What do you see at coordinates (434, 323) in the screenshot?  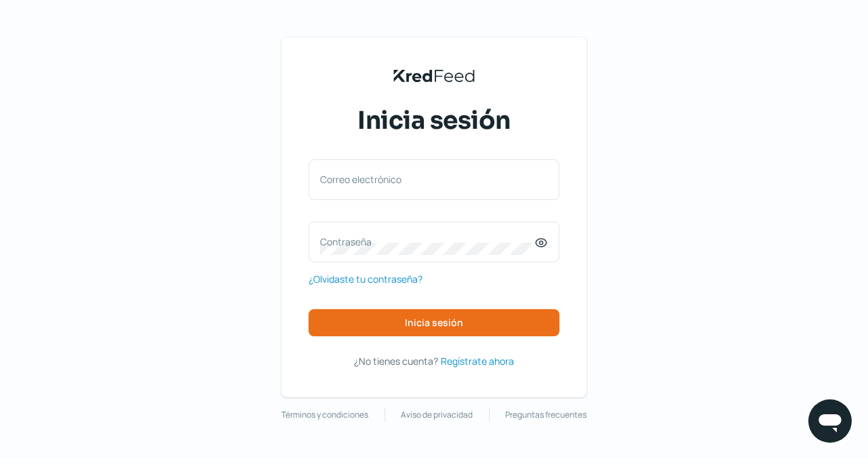 I see `button: Inicia sesión` at bounding box center [434, 323].